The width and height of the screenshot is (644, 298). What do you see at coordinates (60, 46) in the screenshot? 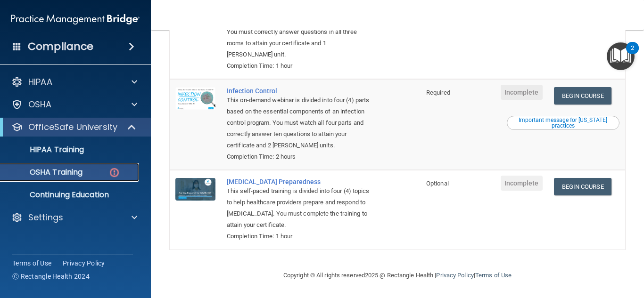
I see `h4: Compliance` at bounding box center [60, 46].